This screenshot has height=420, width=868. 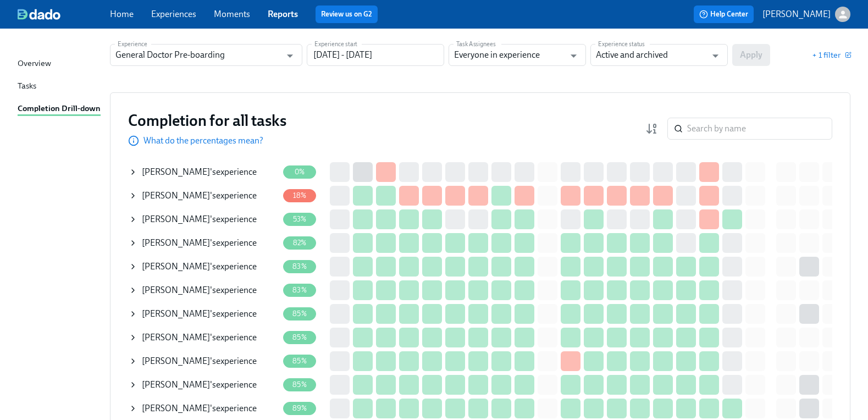 I want to click on a: Tasks, so click(x=59, y=86).